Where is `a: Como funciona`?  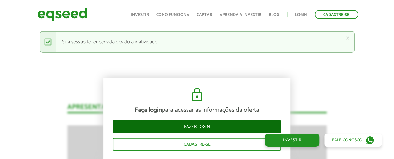 a: Como funciona is located at coordinates (173, 15).